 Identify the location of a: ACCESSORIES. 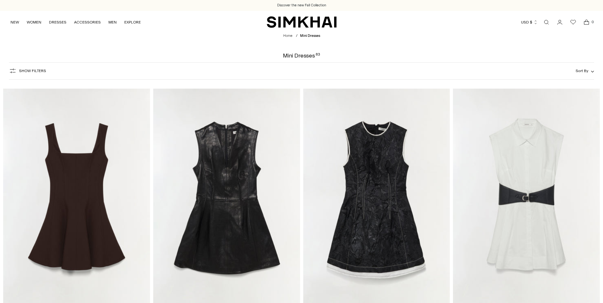
(87, 22).